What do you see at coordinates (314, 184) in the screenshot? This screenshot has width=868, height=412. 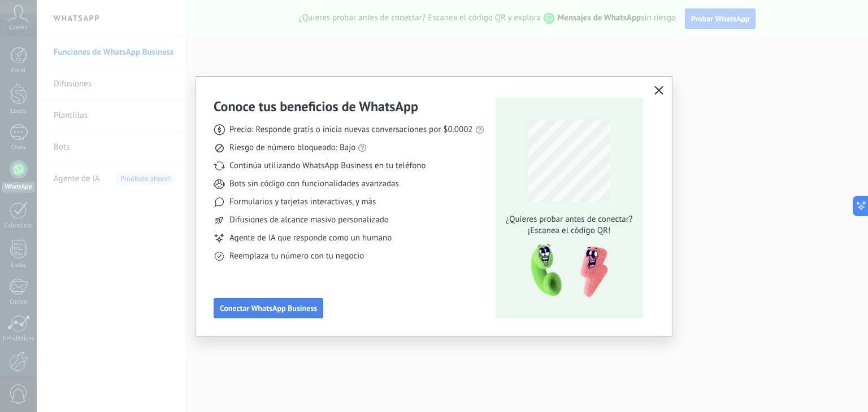 I see `span: Bots sin código con funcionalidades avanzadas` at bounding box center [314, 184].